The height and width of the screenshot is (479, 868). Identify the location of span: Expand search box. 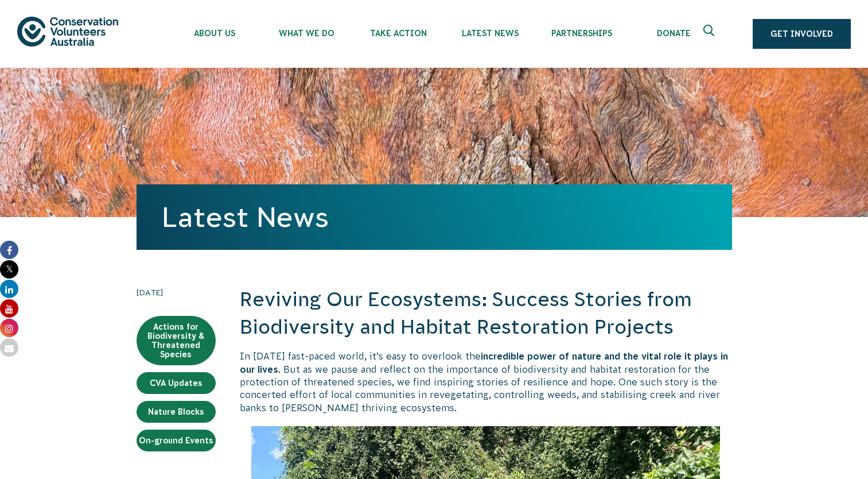
(711, 34).